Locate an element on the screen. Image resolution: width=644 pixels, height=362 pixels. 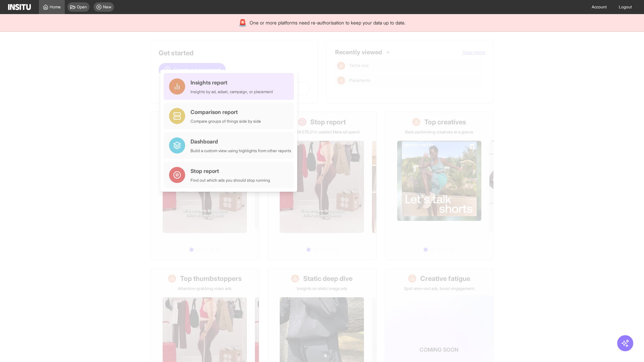
div: Find out which ads you should stop running is located at coordinates (230, 181).